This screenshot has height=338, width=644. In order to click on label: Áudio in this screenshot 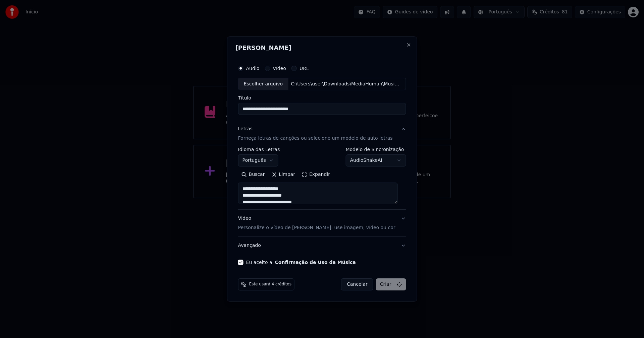, I will do `click(253, 68)`.